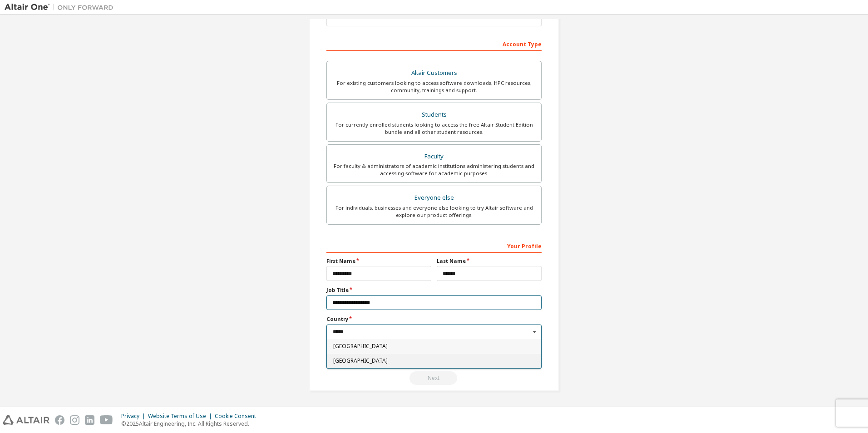 The image size is (868, 433). Describe the element at coordinates (379, 261) in the screenshot. I see `label: First Name` at that location.